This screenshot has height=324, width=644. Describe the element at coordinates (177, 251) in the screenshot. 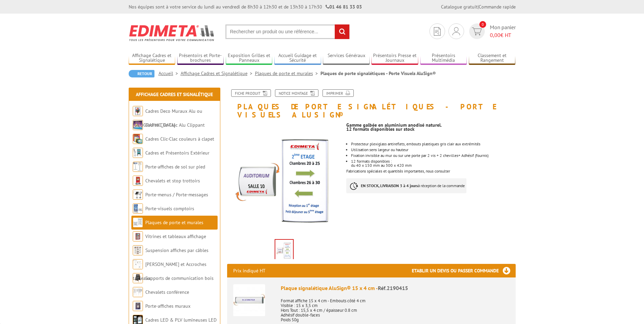

I see `a: Suspension affiches par câbles` at that location.